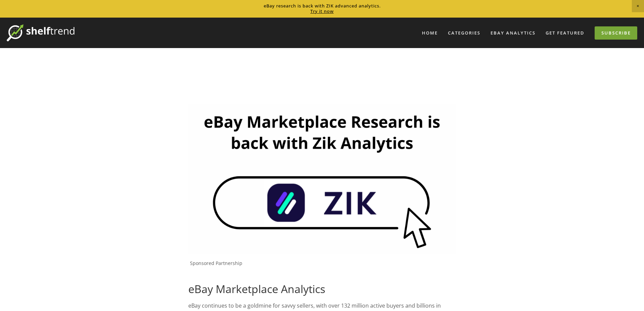  Describe the element at coordinates (429, 33) in the screenshot. I see `a: Home` at that location.